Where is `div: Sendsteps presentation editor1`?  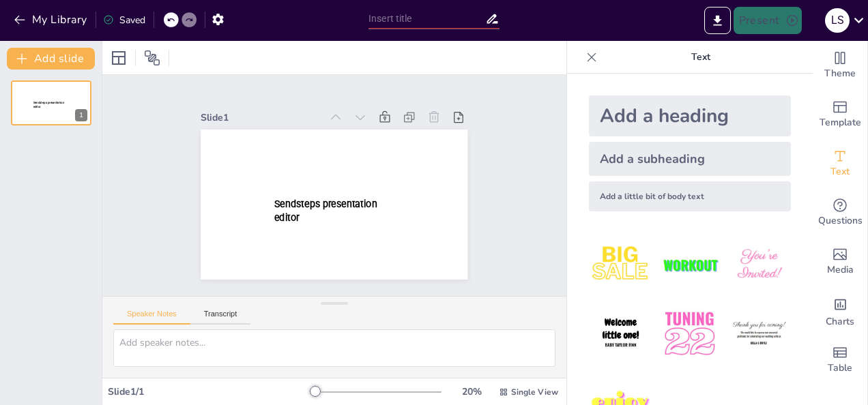 div: Sendsteps presentation editor1 is located at coordinates (52, 103).